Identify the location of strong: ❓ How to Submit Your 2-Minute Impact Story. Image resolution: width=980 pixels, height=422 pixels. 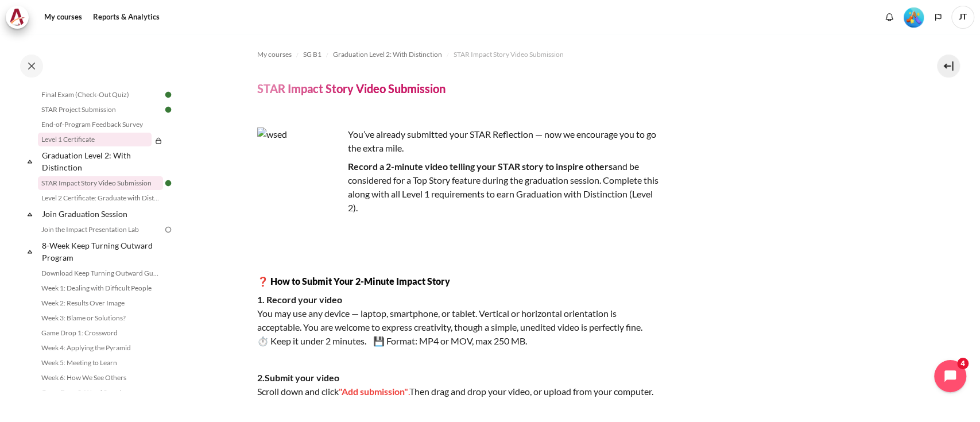
(354, 280).